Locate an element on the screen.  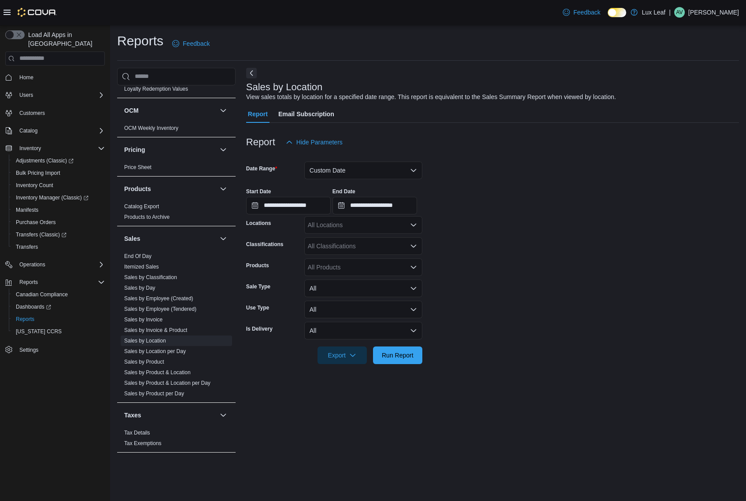
a: Price Sheet is located at coordinates (138, 167).